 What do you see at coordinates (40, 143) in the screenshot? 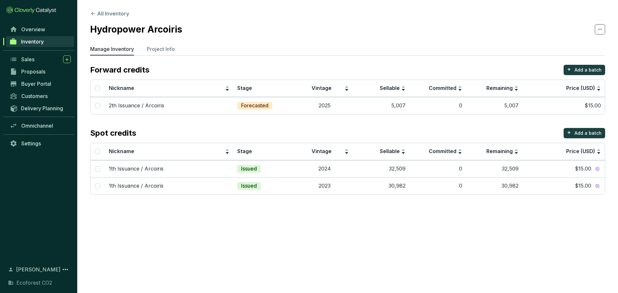
I see `a: Settings` at bounding box center [40, 143].